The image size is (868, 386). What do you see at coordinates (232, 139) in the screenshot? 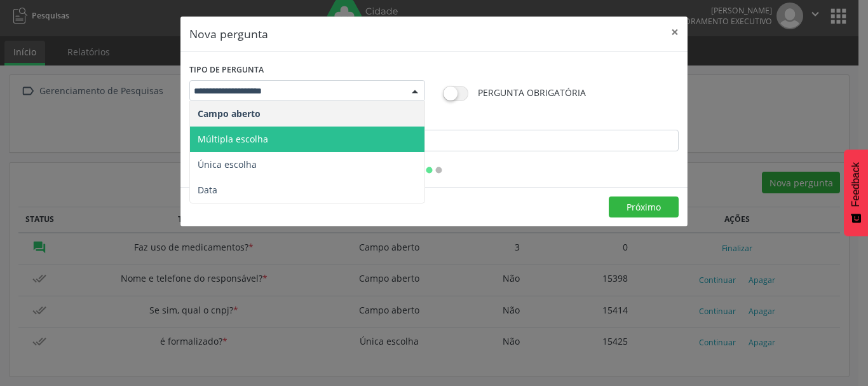
I see `span: Múltipla escolha` at bounding box center [232, 139].